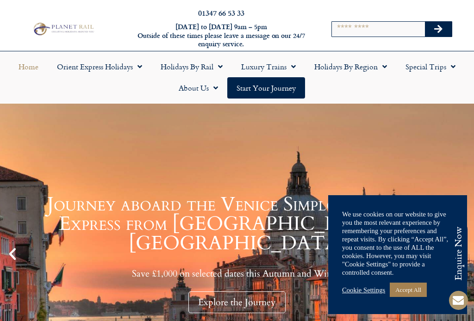  I want to click on p: Save £1,000 on selected dates this Autumn and Winter, so click(237, 274).